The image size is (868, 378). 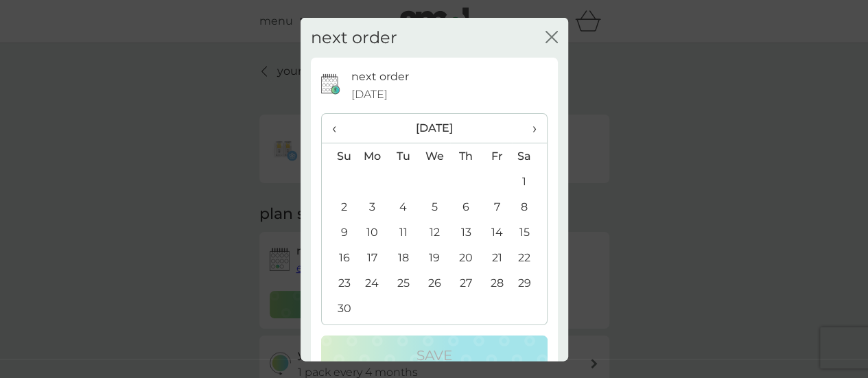 I want to click on td: 25, so click(x=403, y=283).